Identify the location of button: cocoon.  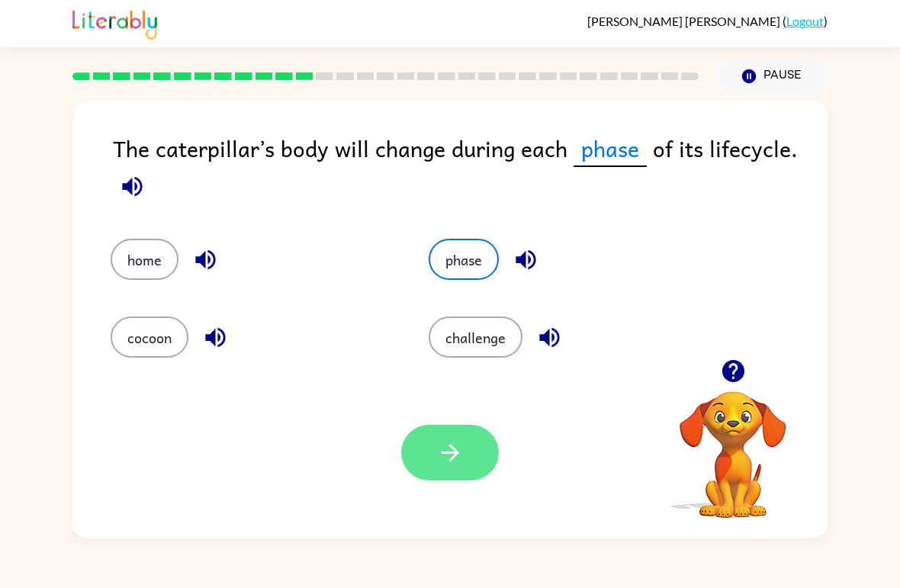
(150, 337).